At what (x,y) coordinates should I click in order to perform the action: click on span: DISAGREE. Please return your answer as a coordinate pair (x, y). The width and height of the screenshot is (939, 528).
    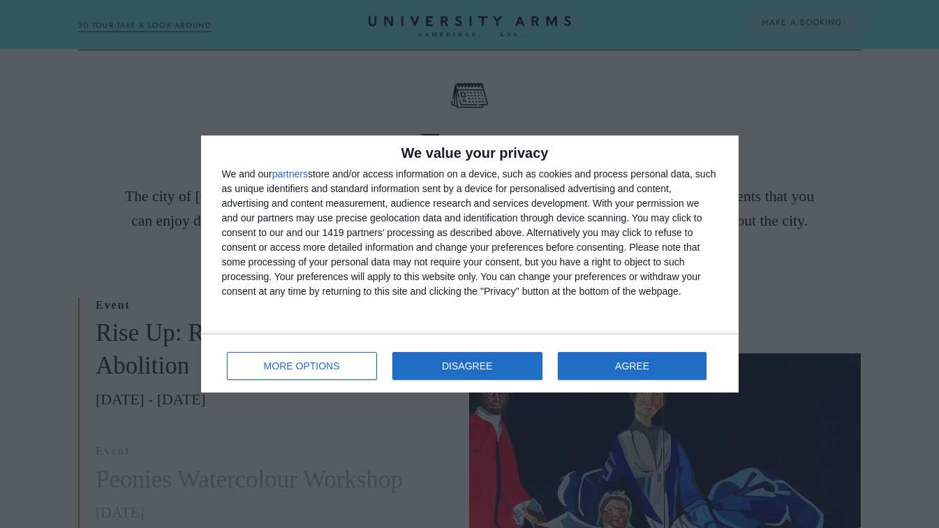
    Looking at the image, I should click on (467, 366).